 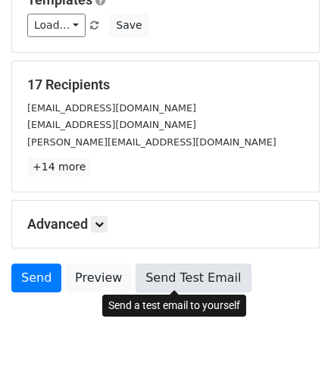 I want to click on button: Save, so click(x=129, y=25).